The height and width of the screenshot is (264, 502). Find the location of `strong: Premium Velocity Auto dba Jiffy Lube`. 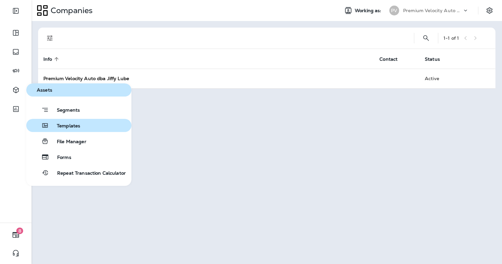

strong: Premium Velocity Auto dba Jiffy Lube is located at coordinates (86, 79).